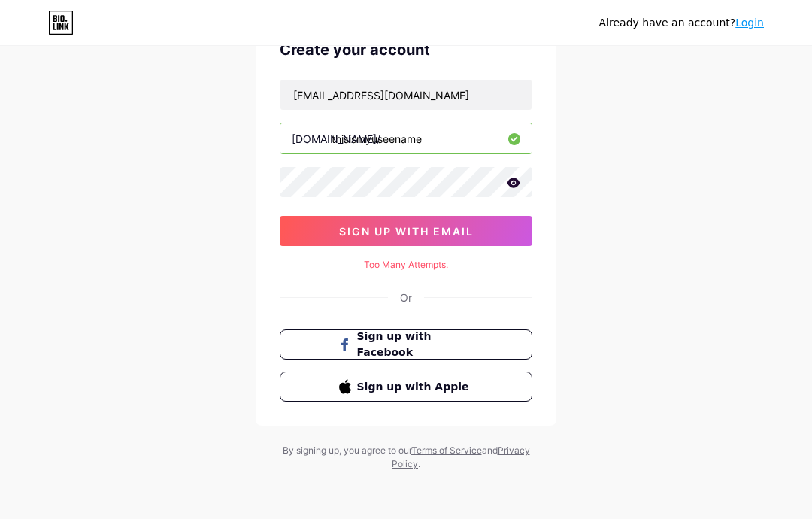  Describe the element at coordinates (406, 50) in the screenshot. I see `div: Create your account` at that location.